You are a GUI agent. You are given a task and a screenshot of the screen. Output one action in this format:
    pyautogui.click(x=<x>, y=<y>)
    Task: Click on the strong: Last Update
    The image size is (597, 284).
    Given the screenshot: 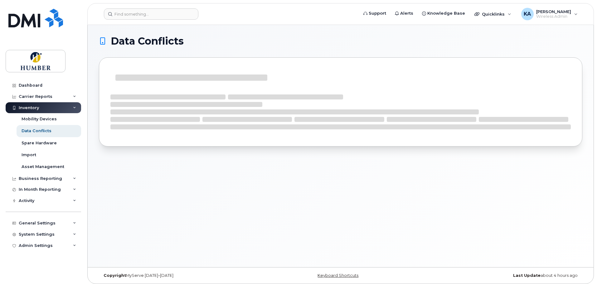 What is the action you would take?
    pyautogui.click(x=527, y=276)
    